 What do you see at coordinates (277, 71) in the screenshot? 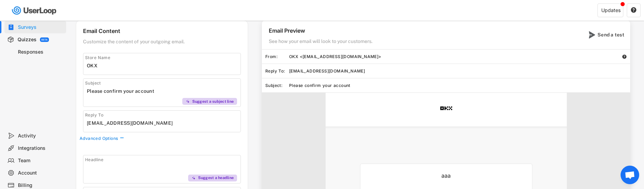
I see `div: Reply To:` at bounding box center [277, 71].